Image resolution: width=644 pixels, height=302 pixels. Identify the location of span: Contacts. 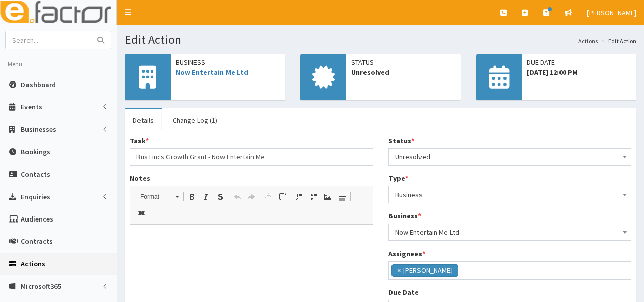
(36, 174).